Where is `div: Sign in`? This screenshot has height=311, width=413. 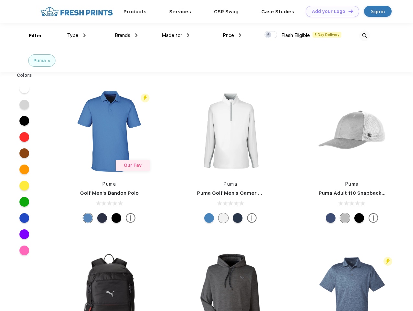 div: Sign in is located at coordinates (378, 11).